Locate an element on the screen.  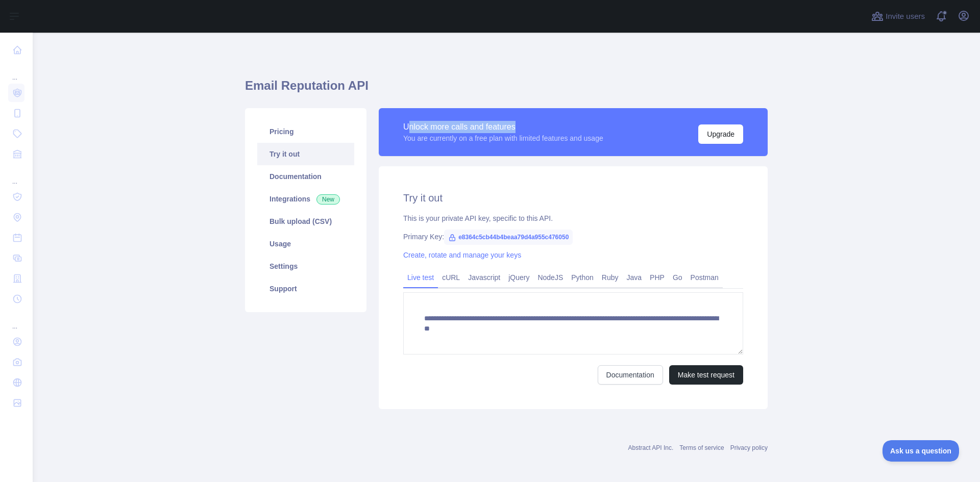
a: Try it out is located at coordinates (306, 154).